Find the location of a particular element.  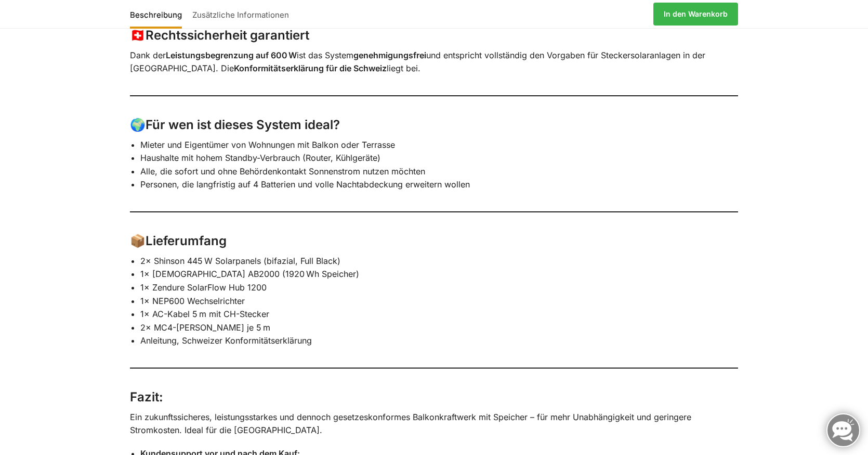

h3: Fazit: is located at coordinates (434, 397).